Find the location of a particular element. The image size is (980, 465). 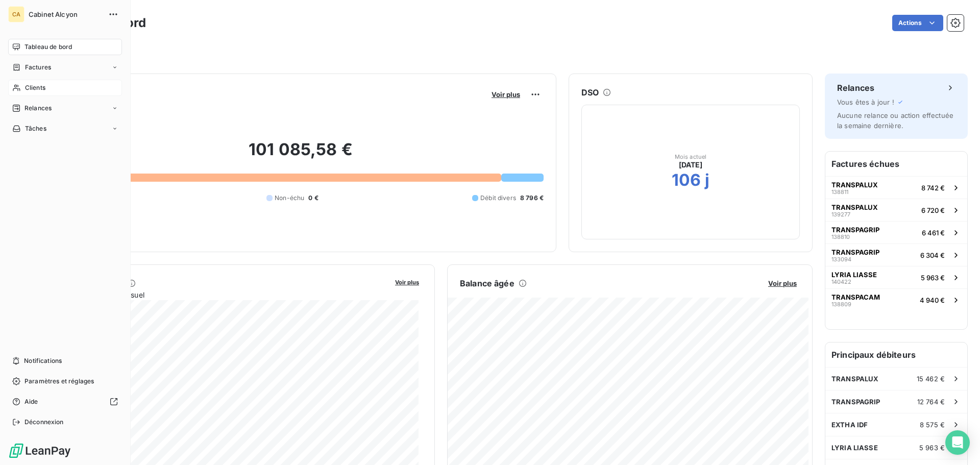

span: 15 462 € is located at coordinates (931, 379).